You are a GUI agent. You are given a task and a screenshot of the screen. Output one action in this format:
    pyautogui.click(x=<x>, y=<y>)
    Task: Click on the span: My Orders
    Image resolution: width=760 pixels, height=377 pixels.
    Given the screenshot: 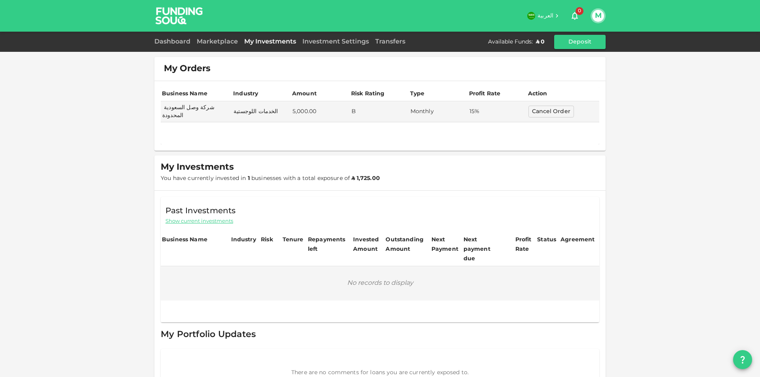 What is the action you would take?
    pyautogui.click(x=187, y=69)
    